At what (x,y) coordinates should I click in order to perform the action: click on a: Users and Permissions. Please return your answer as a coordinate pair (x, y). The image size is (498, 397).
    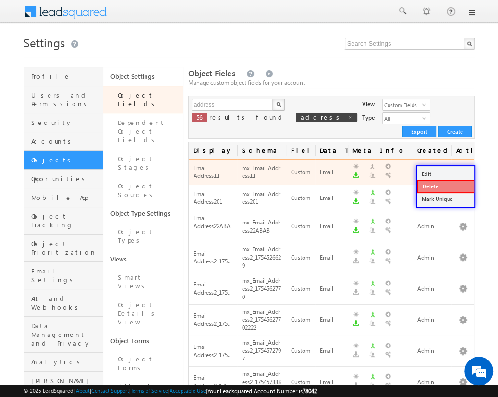
    Looking at the image, I should click on (63, 99).